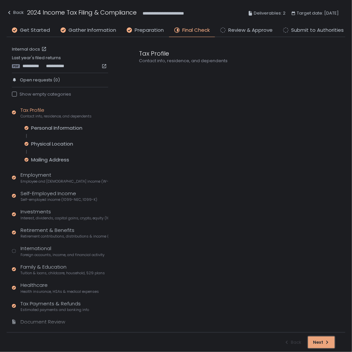 This screenshot has height=352, width=352. Describe the element at coordinates (40, 80) in the screenshot. I see `span: Open requests (0)` at that location.